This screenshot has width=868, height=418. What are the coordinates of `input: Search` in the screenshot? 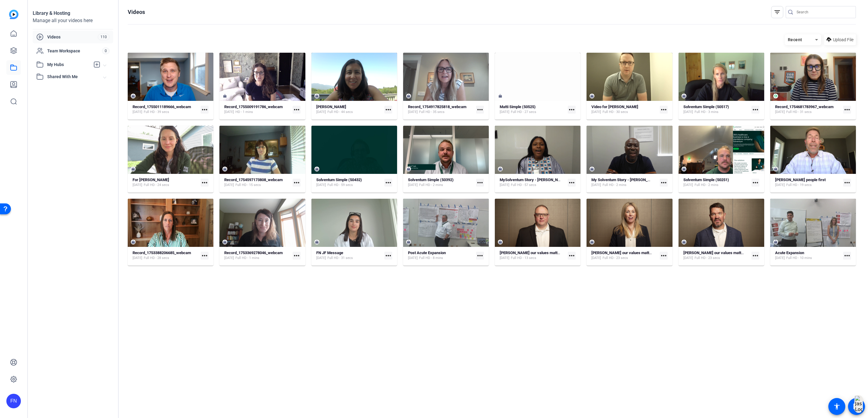 It's located at (824, 12).